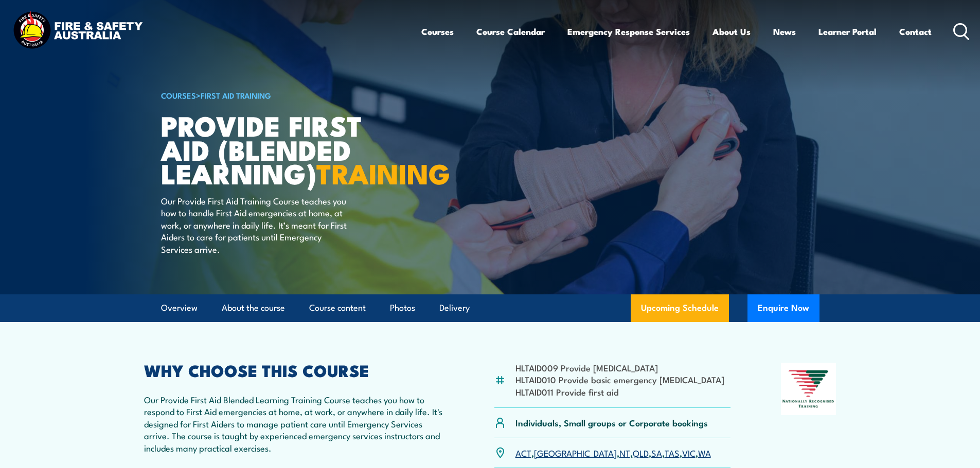  What do you see at coordinates (510, 31) in the screenshot?
I see `a: Course Calendar` at bounding box center [510, 31].